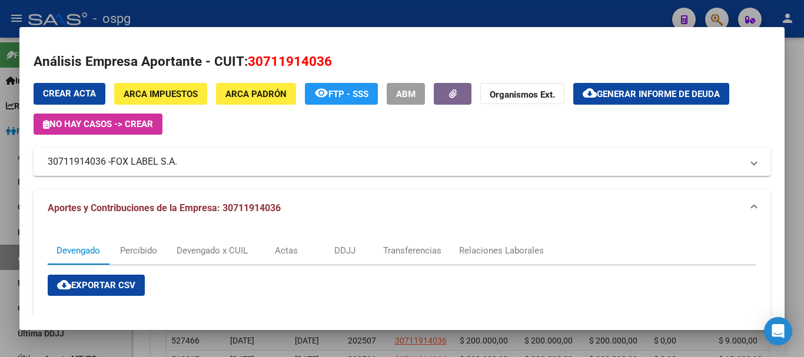 Image resolution: width=804 pixels, height=357 pixels. I want to click on button: ARCA Impuestos, so click(161, 94).